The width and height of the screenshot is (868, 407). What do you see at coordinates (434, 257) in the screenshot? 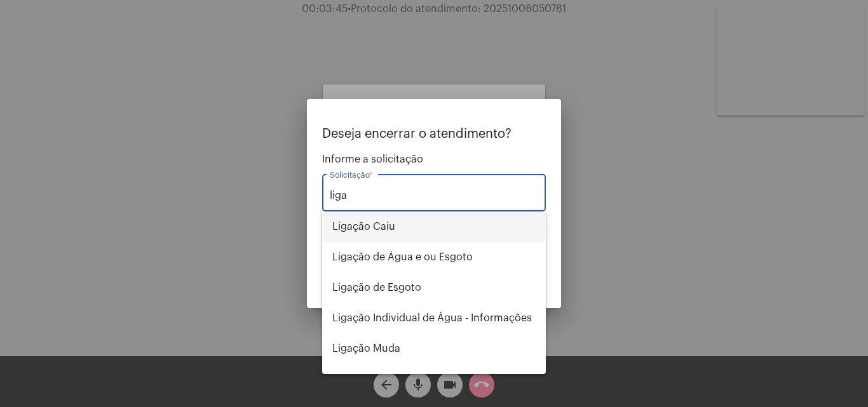
I see `span: Ligação de Água e ou Esgoto` at bounding box center [434, 257].